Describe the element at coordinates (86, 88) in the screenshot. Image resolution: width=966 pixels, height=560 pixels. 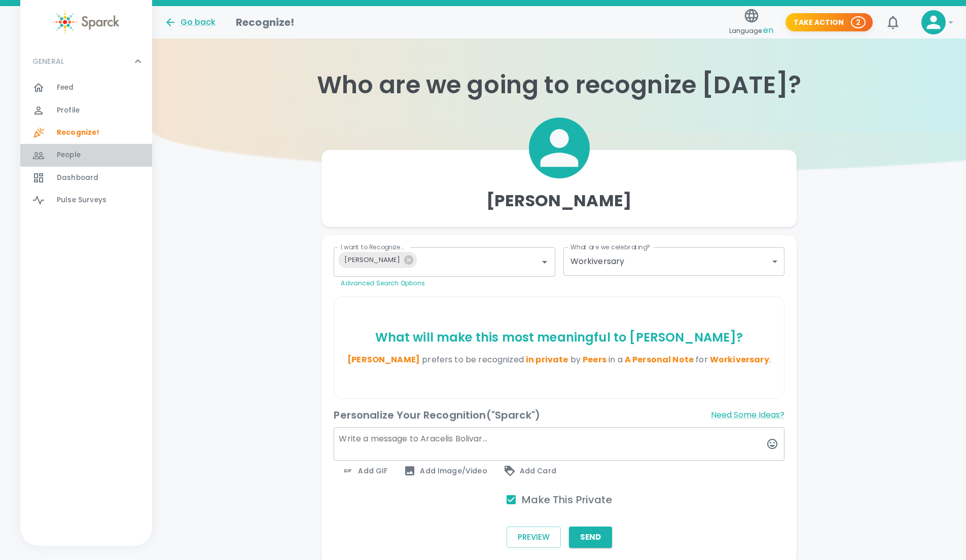
I see `div: Feed` at that location.